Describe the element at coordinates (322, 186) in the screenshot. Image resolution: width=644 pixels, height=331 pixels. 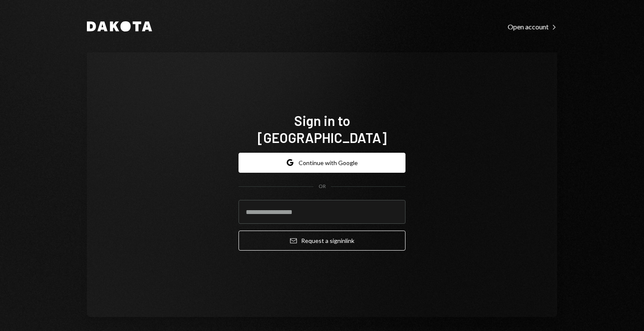
I see `div: OR` at that location.